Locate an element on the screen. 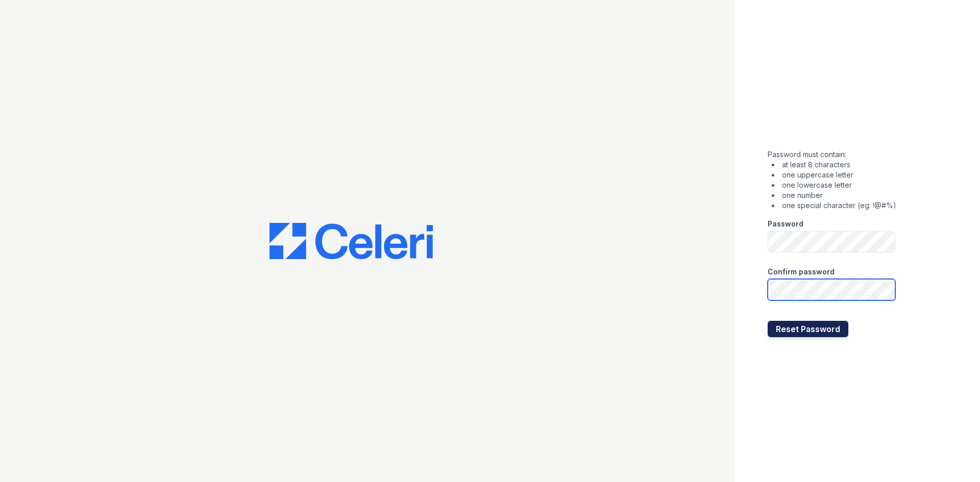 This screenshot has height=482, width=980. label: Password is located at coordinates (786, 224).